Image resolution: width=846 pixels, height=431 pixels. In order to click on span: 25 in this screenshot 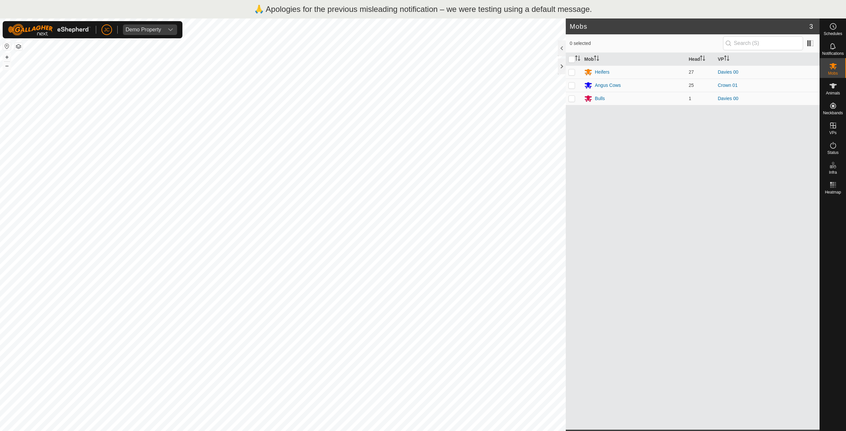, I will do `click(691, 85)`.